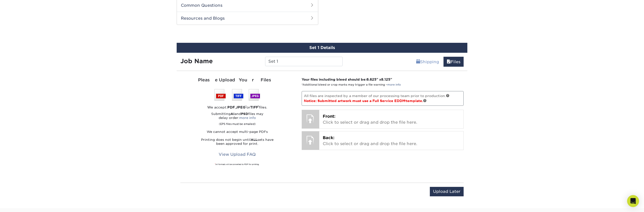 Image resolution: width=644 pixels, height=212 pixels. Describe the element at coordinates (237, 155) in the screenshot. I see `a: View Upload FAQ` at that location.